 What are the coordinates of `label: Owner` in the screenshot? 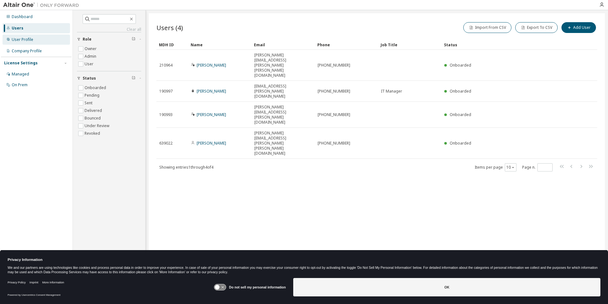 It's located at (91, 49).